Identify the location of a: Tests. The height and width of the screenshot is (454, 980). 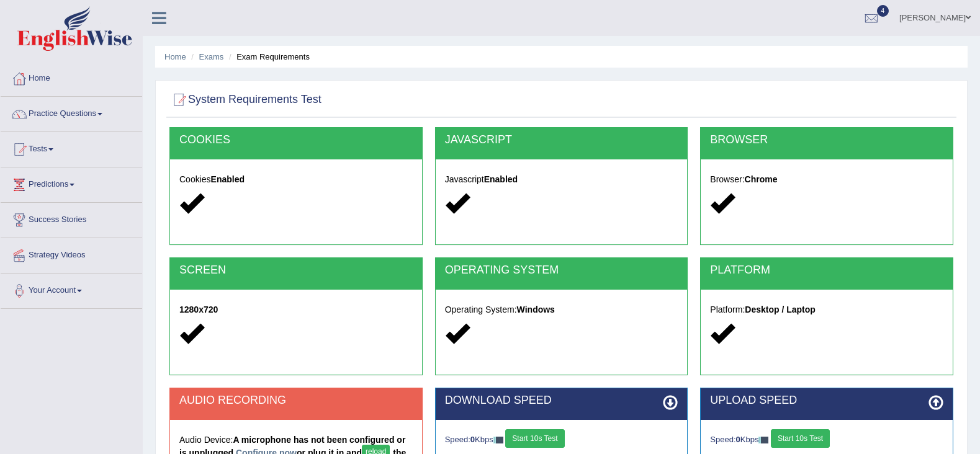
(71, 148).